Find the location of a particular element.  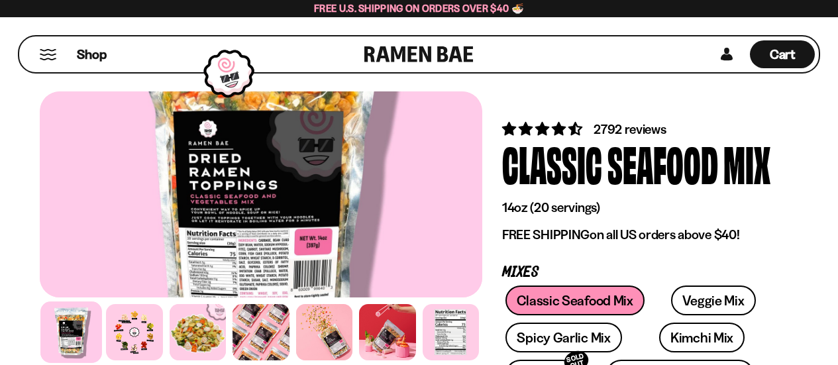

a: Spicy Garlic Mix is located at coordinates (563, 337).